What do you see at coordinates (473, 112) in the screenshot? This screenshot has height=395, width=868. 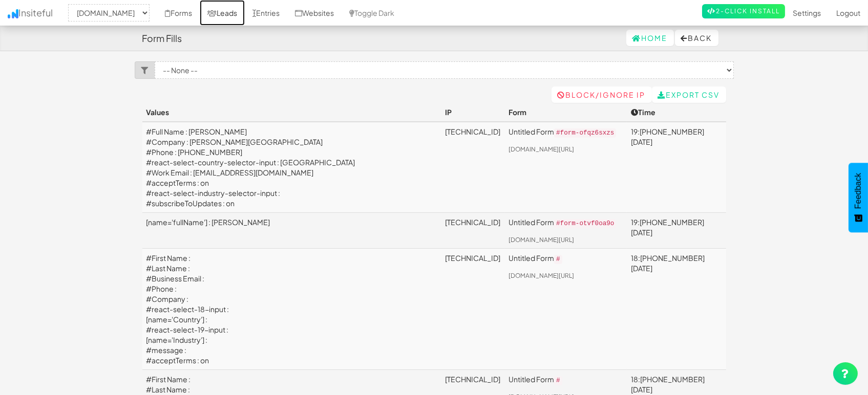 I see `th: IP` at bounding box center [473, 112].